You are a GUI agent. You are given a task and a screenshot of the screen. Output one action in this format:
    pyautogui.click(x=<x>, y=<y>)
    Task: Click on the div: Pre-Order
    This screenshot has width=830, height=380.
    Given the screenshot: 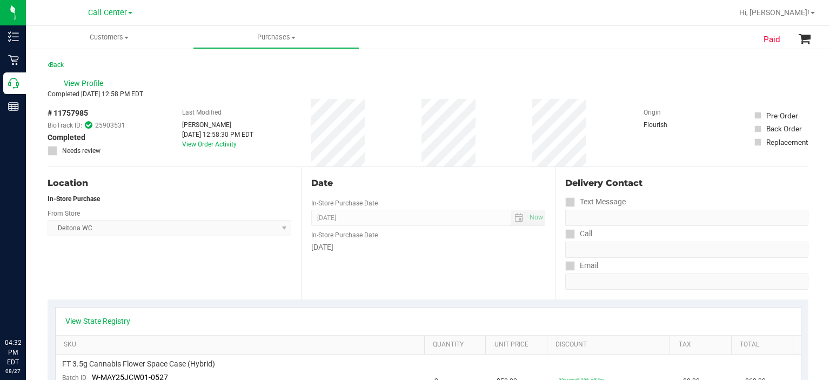 What is the action you would take?
    pyautogui.click(x=782, y=116)
    